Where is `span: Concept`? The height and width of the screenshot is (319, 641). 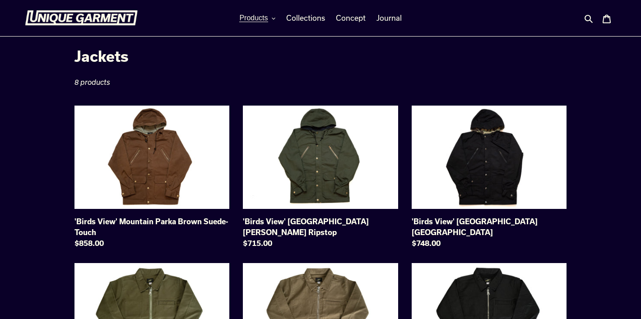 span: Concept is located at coordinates (351, 18).